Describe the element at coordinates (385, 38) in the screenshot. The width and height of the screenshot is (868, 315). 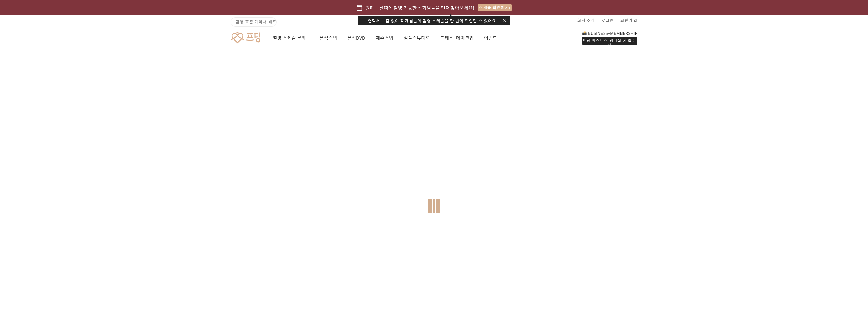
I see `a: 제주스냅` at that location.